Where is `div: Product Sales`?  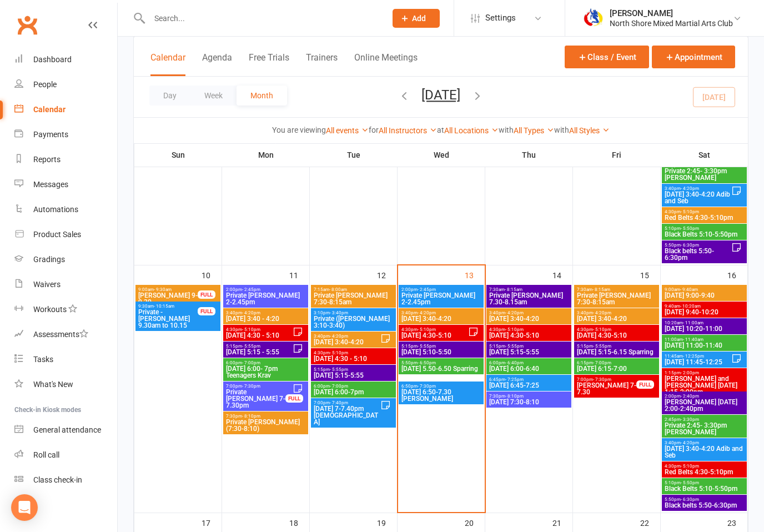
div: Product Sales is located at coordinates (57, 235).